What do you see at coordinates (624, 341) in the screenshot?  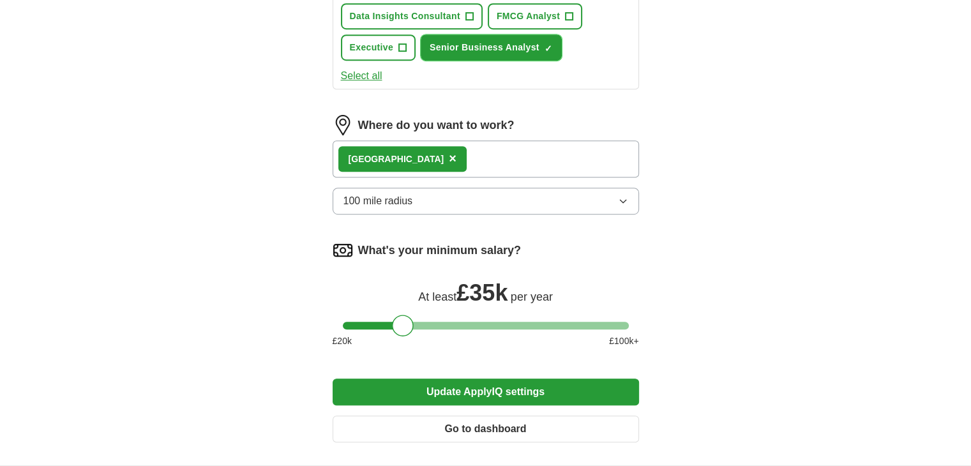 I see `span: £ 100 k+` at bounding box center [624, 341].